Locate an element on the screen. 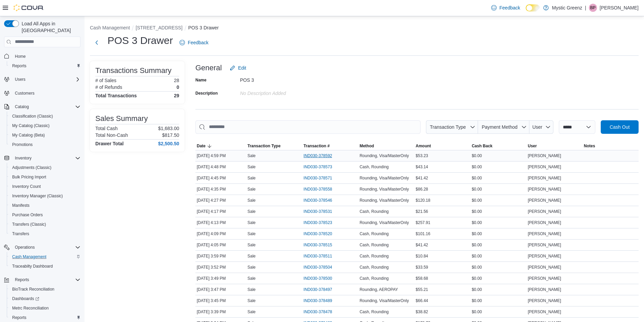 The width and height of the screenshot is (644, 322). button: Transfers is located at coordinates (45, 234).